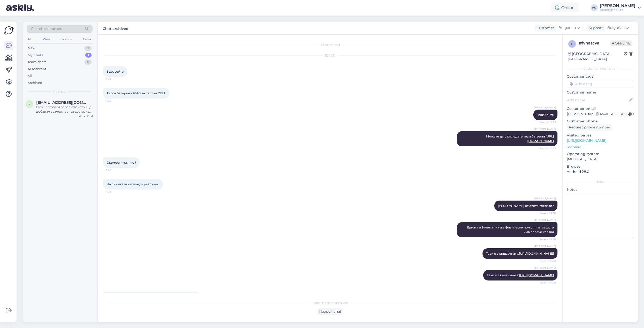 The image size is (644, 328). I want to click on span: Offline, so click(621, 43).